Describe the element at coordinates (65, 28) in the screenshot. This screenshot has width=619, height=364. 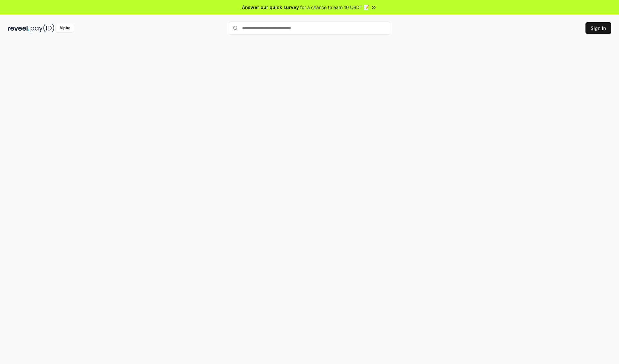
I see `div: Alpha` at that location.